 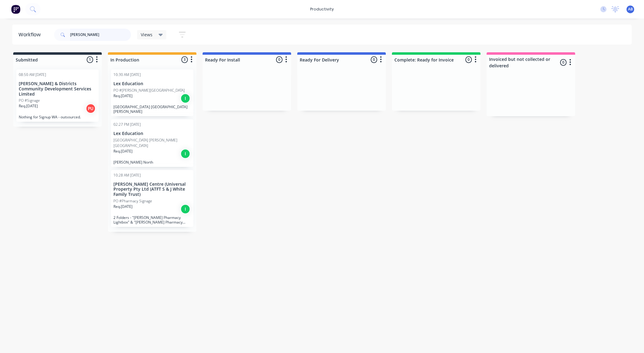 What do you see at coordinates (16, 10) in the screenshot?
I see `img: Factory` at bounding box center [16, 10].